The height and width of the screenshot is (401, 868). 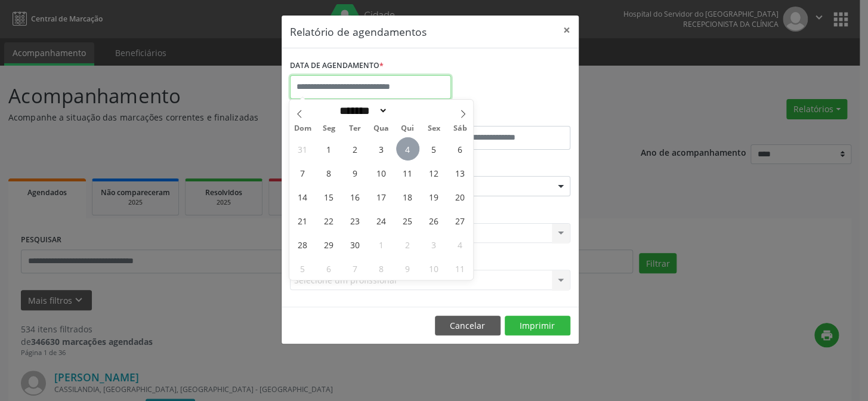 What do you see at coordinates (329, 128) in the screenshot?
I see `span: Seg` at bounding box center [329, 128].